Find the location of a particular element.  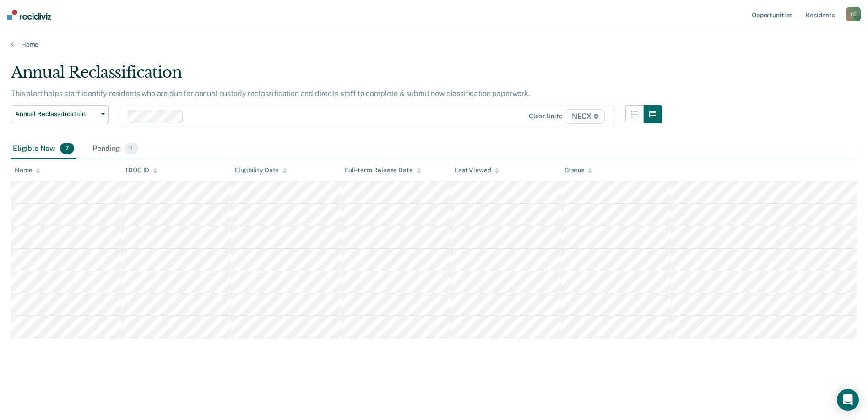

div: Full-term Release Date is located at coordinates (383, 170).